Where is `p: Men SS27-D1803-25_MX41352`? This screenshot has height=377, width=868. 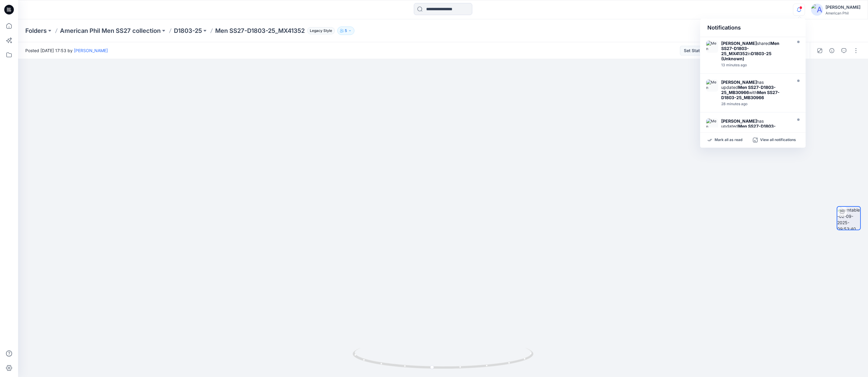 p: Men SS27-D1803-25_MX41352 is located at coordinates (260, 31).